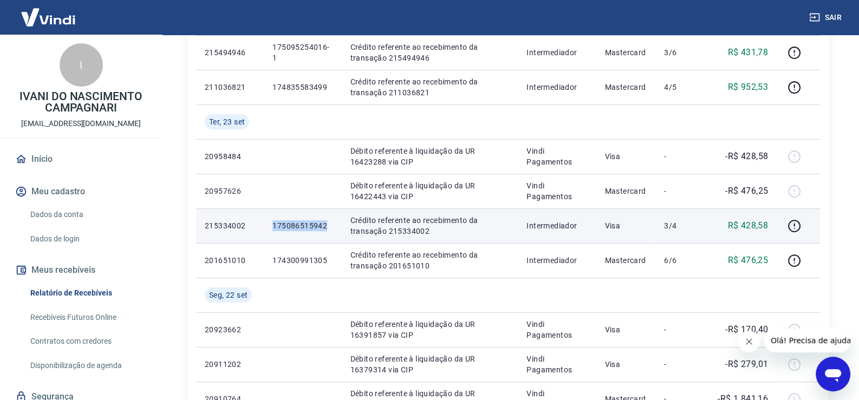  I want to click on p: Crédito referente ao recebimento da transação 215334002, so click(429, 226).